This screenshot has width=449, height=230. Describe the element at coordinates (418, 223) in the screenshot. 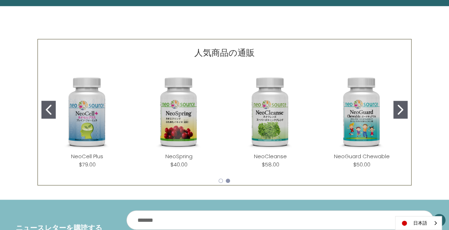

I see `aside: Language selected: 日本語` at that location.